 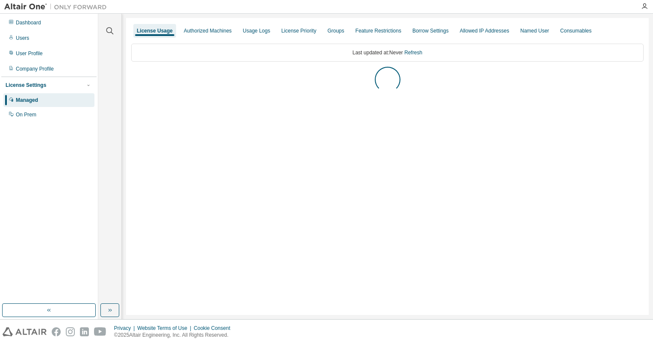 I want to click on div: License Usage, so click(x=155, y=31).